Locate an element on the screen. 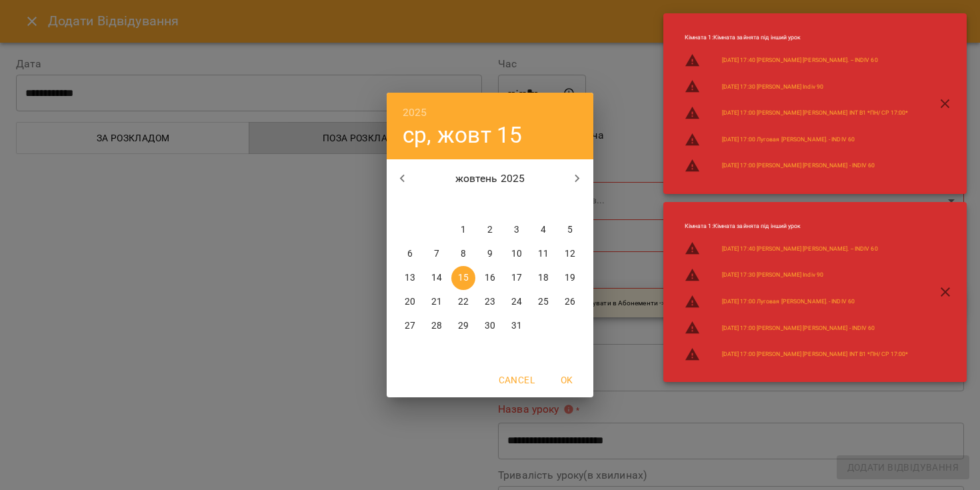  button: 21 is located at coordinates (437, 302).